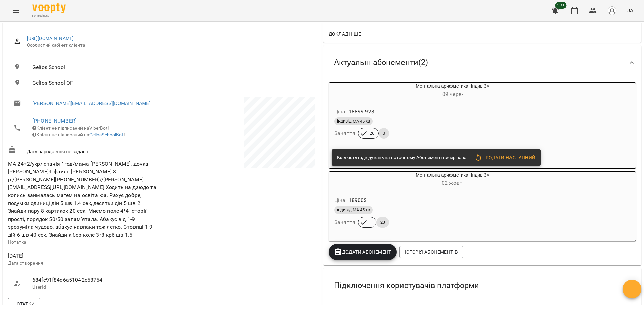  I want to click on span: UA, so click(629, 10).